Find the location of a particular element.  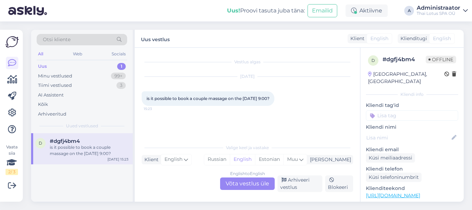

div: Arhiveeritud is located at coordinates (52, 114).